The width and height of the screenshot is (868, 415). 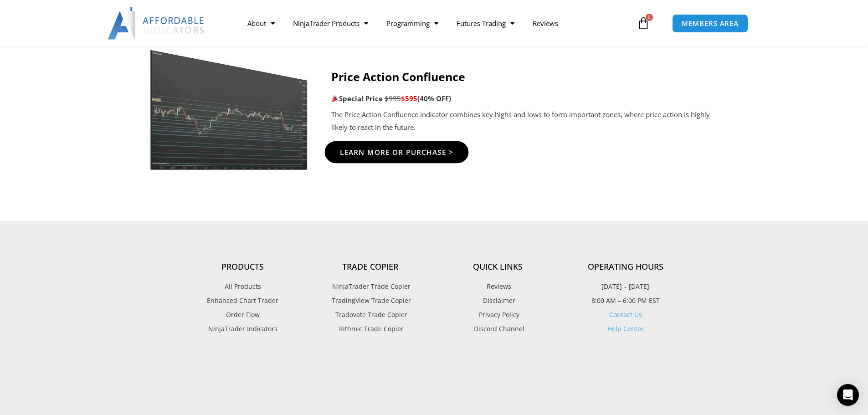 What do you see at coordinates (650, 17) in the screenshot?
I see `span: 0` at bounding box center [650, 17].